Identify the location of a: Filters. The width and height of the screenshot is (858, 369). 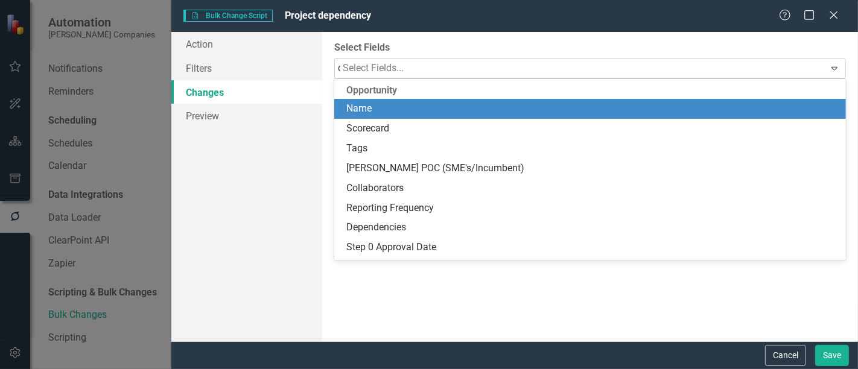
(247, 68).